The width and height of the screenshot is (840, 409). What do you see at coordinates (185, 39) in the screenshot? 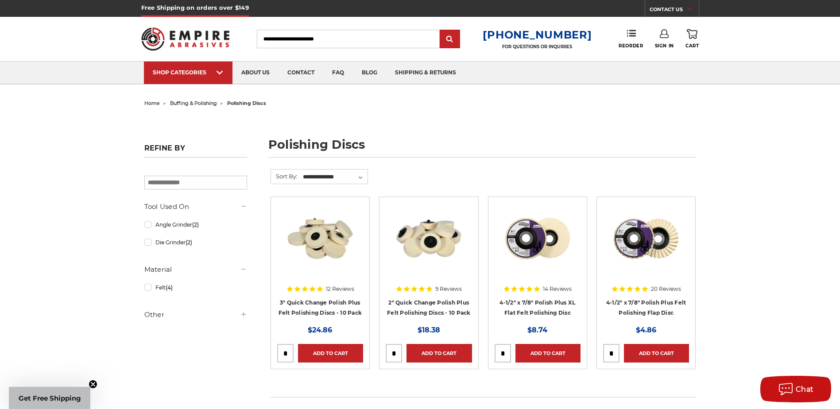
I see `img: Empire Abrasives` at bounding box center [185, 39].